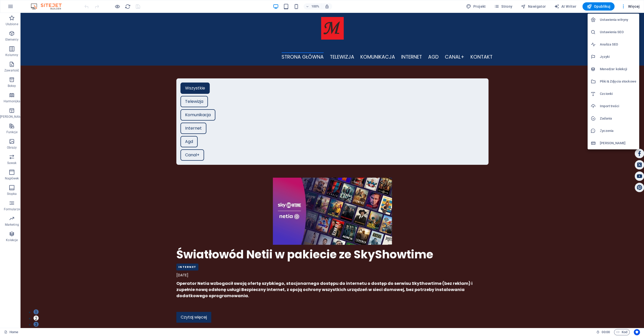 The image size is (644, 336). What do you see at coordinates (618, 20) in the screenshot?
I see `h6: Ustawienia witryny` at bounding box center [618, 20].